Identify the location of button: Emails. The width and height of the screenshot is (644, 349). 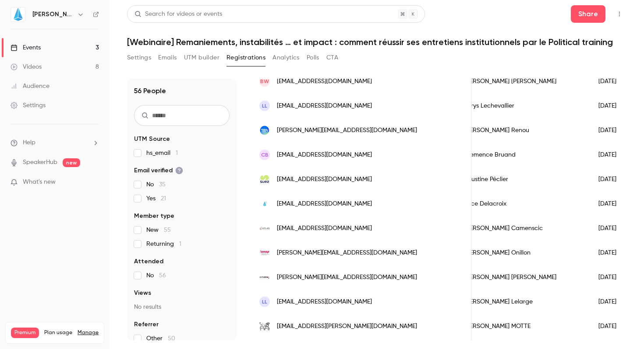
(167, 58).